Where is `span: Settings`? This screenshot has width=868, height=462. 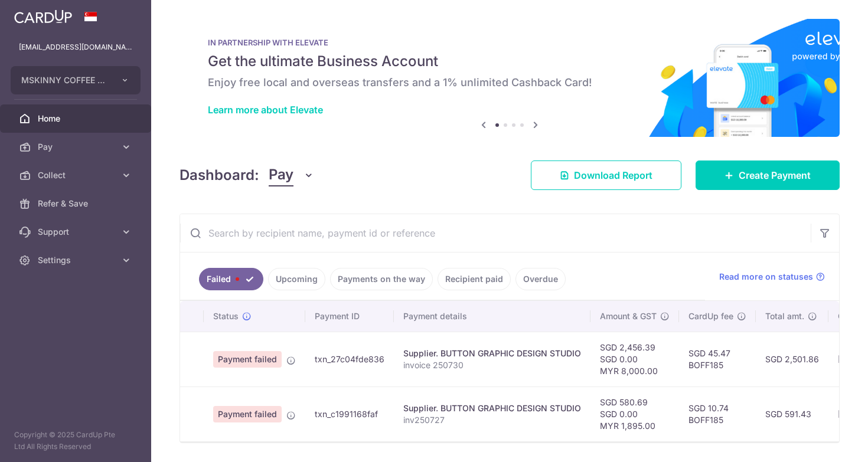 span: Settings is located at coordinates (77, 260).